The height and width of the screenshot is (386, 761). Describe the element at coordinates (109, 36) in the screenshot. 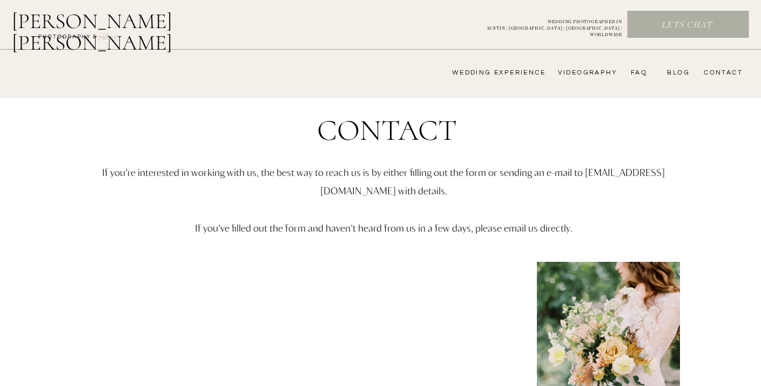

I see `a: FILMs` at that location.